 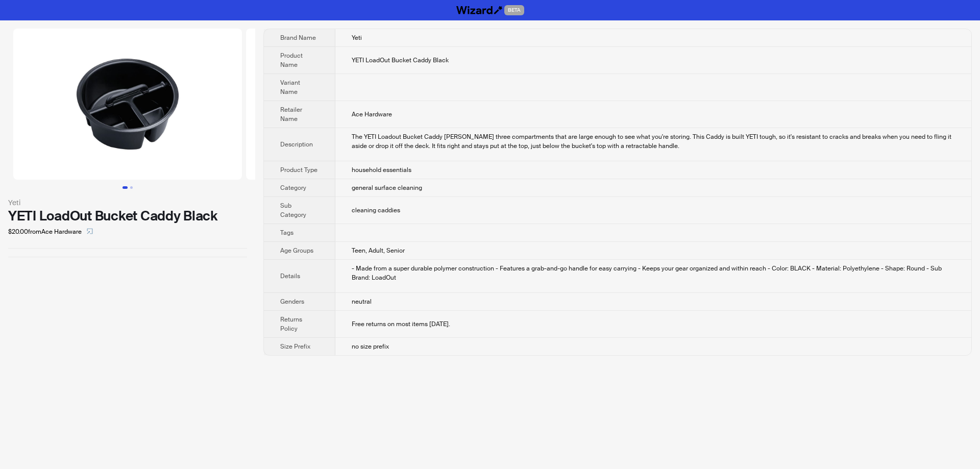 I want to click on span: Age Groups, so click(x=296, y=250).